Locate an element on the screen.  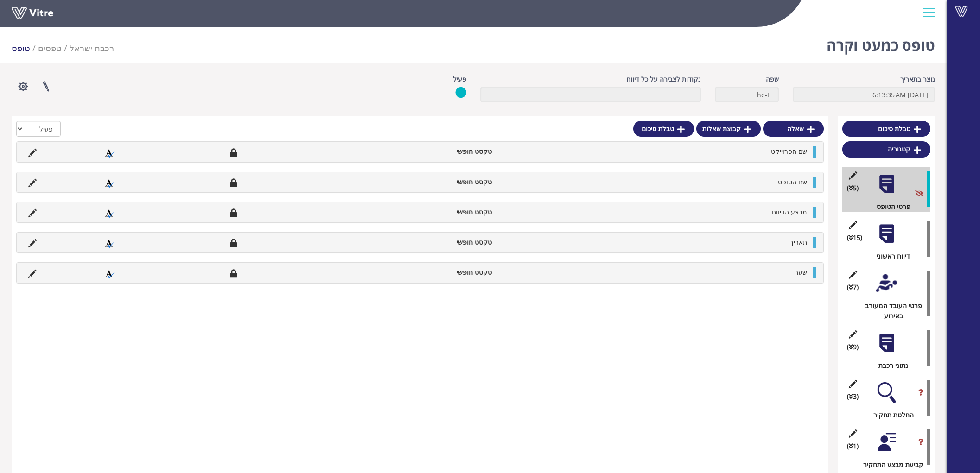
a: קטגוריה is located at coordinates (886, 149).